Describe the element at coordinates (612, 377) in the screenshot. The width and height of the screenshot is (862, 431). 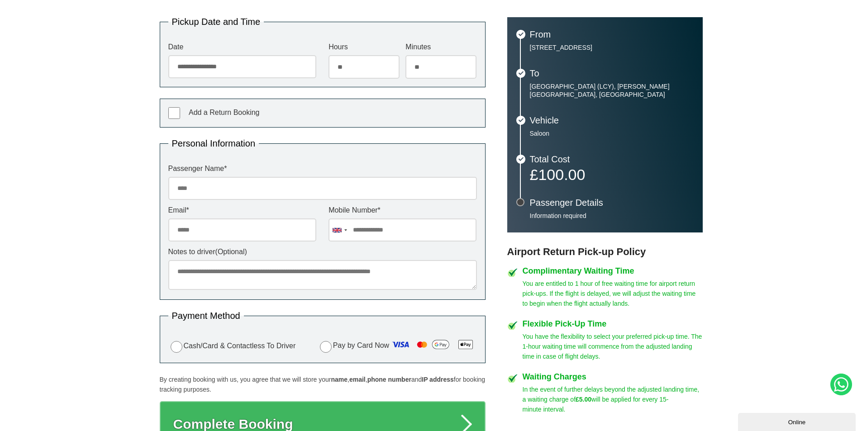
I see `h4: Waiting Charges` at that location.